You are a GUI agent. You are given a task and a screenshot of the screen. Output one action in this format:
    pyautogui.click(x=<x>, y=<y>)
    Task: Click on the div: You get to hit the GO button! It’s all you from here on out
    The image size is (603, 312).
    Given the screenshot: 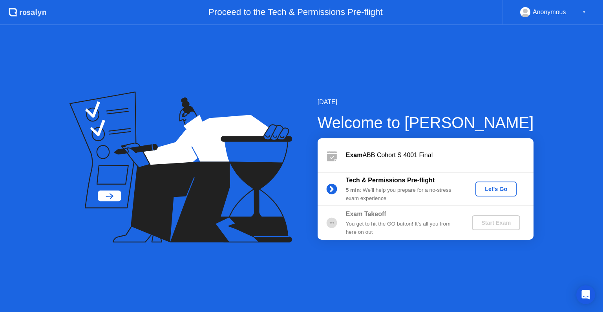 What is the action you would take?
    pyautogui.click(x=402, y=228)
    